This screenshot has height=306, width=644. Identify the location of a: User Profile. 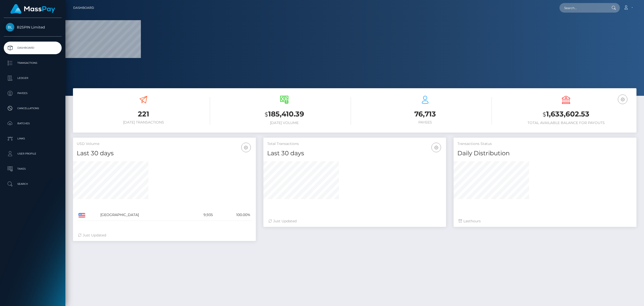
(33, 153).